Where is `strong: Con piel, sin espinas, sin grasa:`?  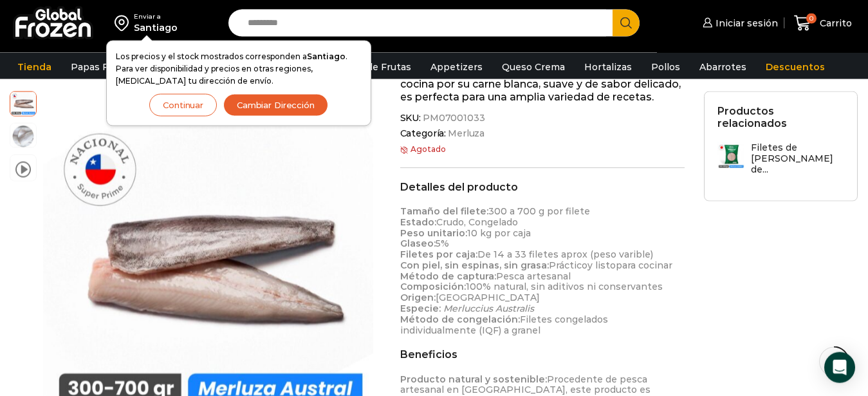 strong: Con piel, sin espinas, sin grasa: is located at coordinates (474, 265).